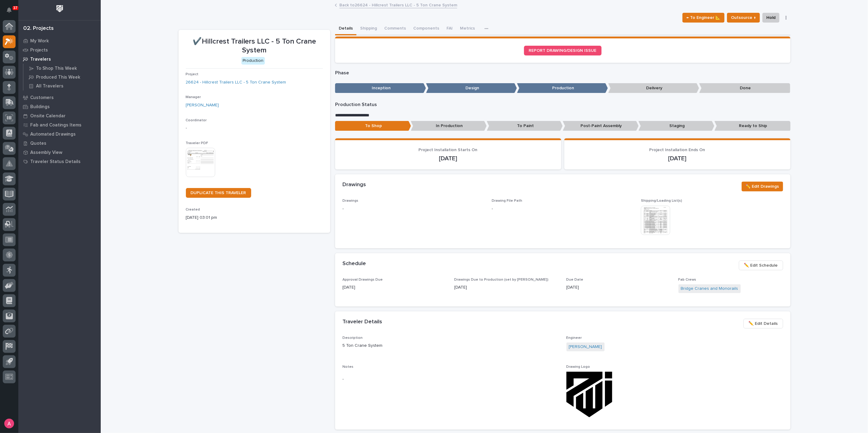 The width and height of the screenshot is (868, 433). Describe the element at coordinates (448, 150) in the screenshot. I see `span: Project Installation Starts On` at that location.